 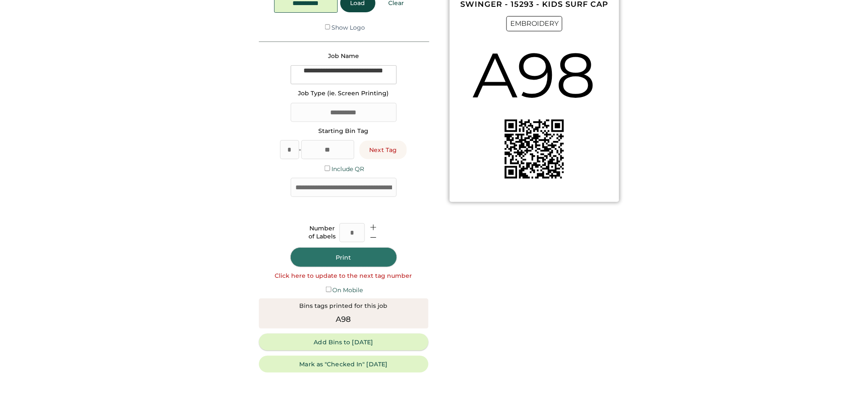 I want to click on div: Starting Bin Tag, so click(x=343, y=131).